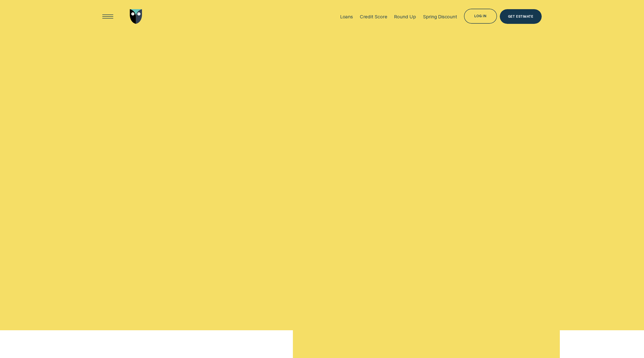 This screenshot has height=358, width=644. I want to click on div: Loans, so click(347, 17).